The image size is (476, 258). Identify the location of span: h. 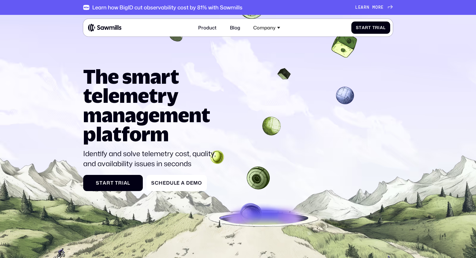
(161, 183).